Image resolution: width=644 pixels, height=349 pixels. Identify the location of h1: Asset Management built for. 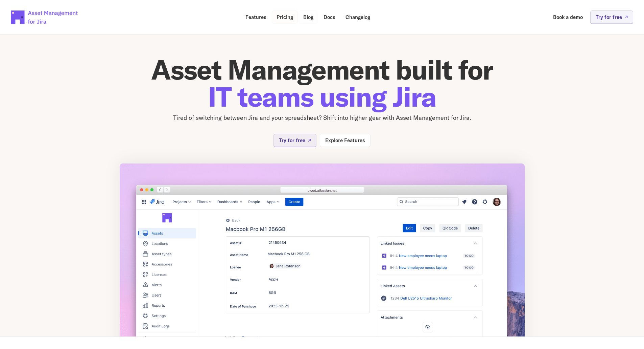
(322, 83).